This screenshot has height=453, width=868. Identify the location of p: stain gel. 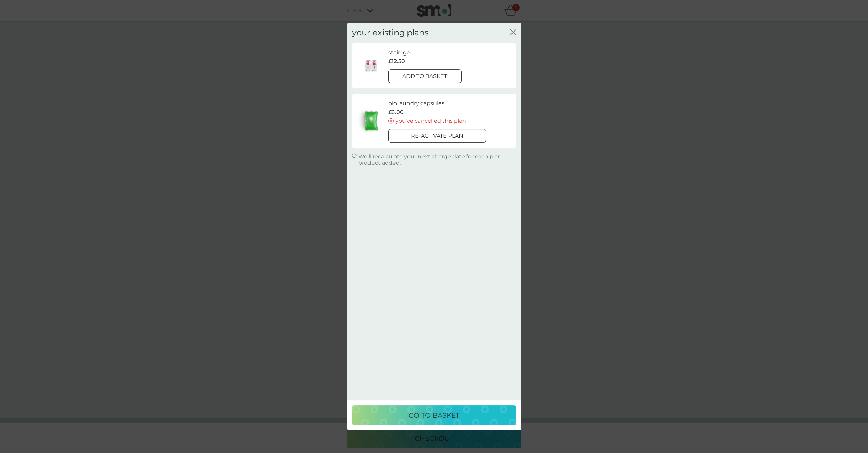
(400, 53).